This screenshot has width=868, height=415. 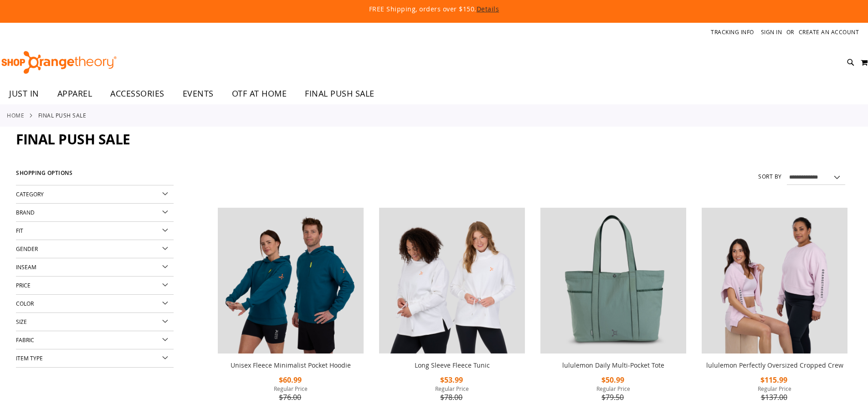 What do you see at coordinates (62, 116) in the screenshot?
I see `strong: FINAL PUSH SALE` at bounding box center [62, 116].